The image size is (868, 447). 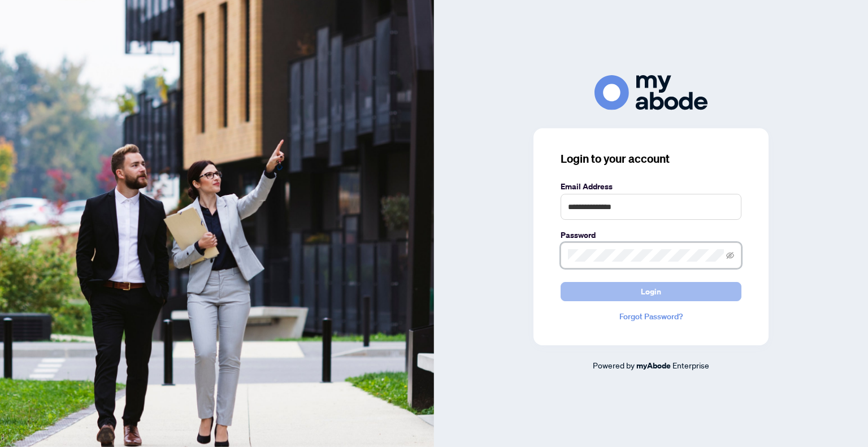 I want to click on label: Email Address, so click(x=651, y=187).